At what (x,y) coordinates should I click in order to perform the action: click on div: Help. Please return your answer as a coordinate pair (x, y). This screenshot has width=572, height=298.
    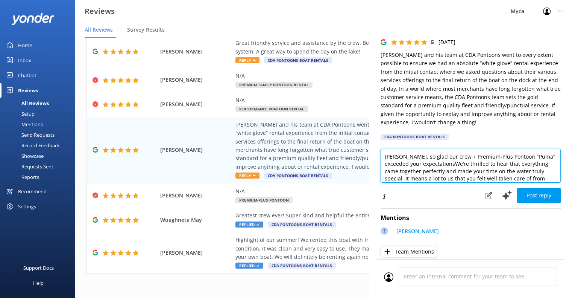
    Looking at the image, I should click on (38, 283).